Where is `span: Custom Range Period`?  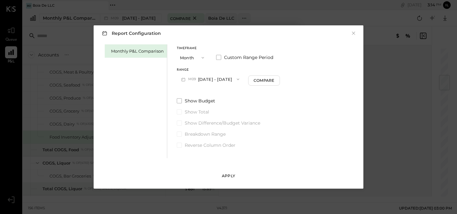 span: Custom Range Period is located at coordinates (249, 57).